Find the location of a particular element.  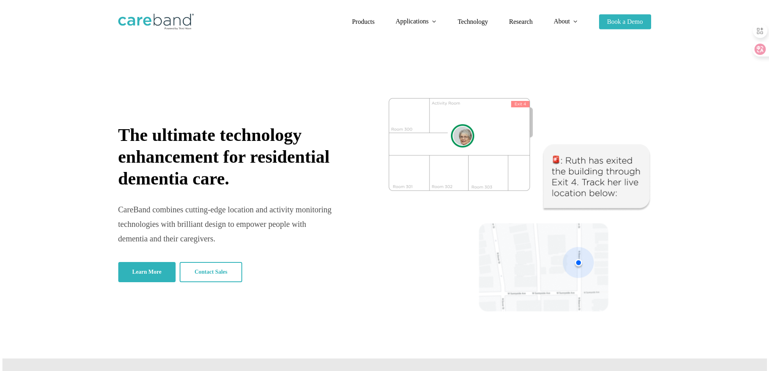

span: Technology is located at coordinates (473, 21).